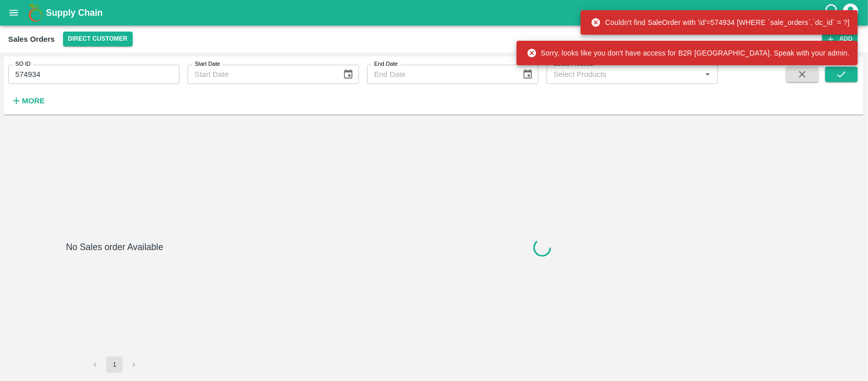  What do you see at coordinates (114, 364) in the screenshot?
I see `nav: pagination navigation` at bounding box center [114, 364].